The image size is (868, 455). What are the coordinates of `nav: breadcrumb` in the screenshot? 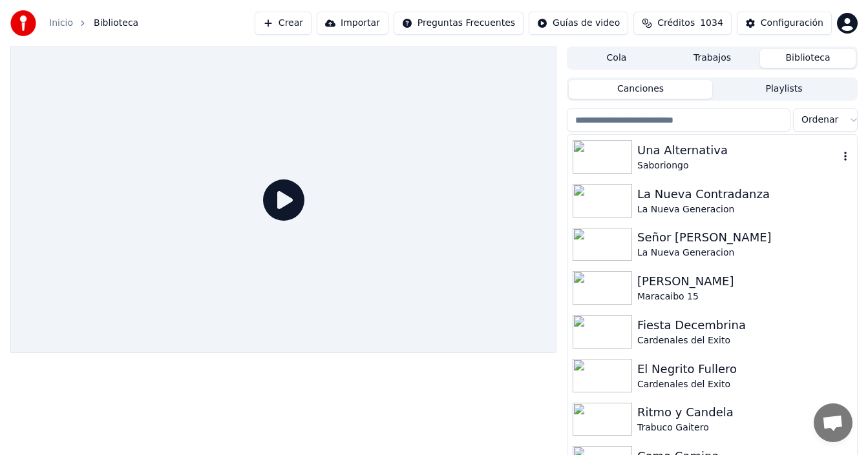 It's located at (93, 23).